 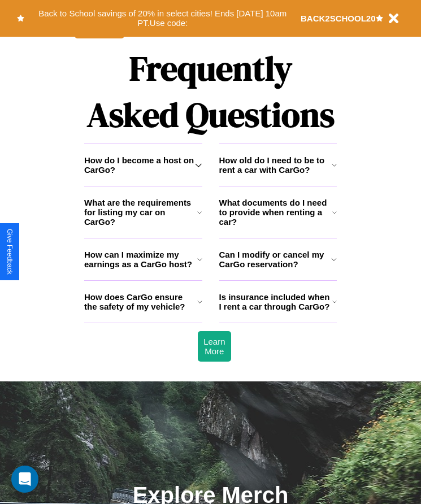 What do you see at coordinates (210, 92) in the screenshot?
I see `h1: Frequently Asked Questions` at bounding box center [210, 92].